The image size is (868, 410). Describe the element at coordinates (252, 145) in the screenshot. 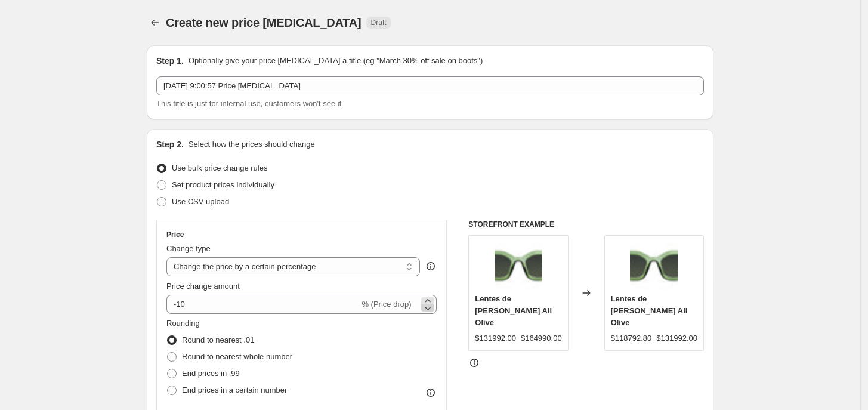

I see `p: Select how the prices should change` at that location.